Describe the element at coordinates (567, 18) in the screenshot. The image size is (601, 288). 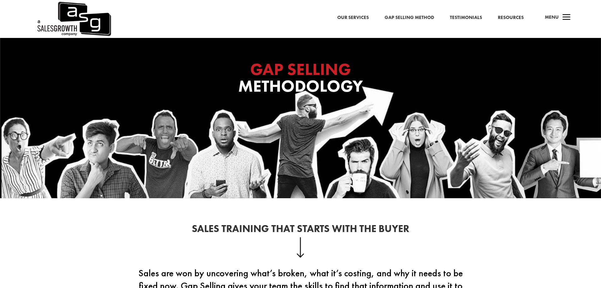
I see `span: a` at that location.